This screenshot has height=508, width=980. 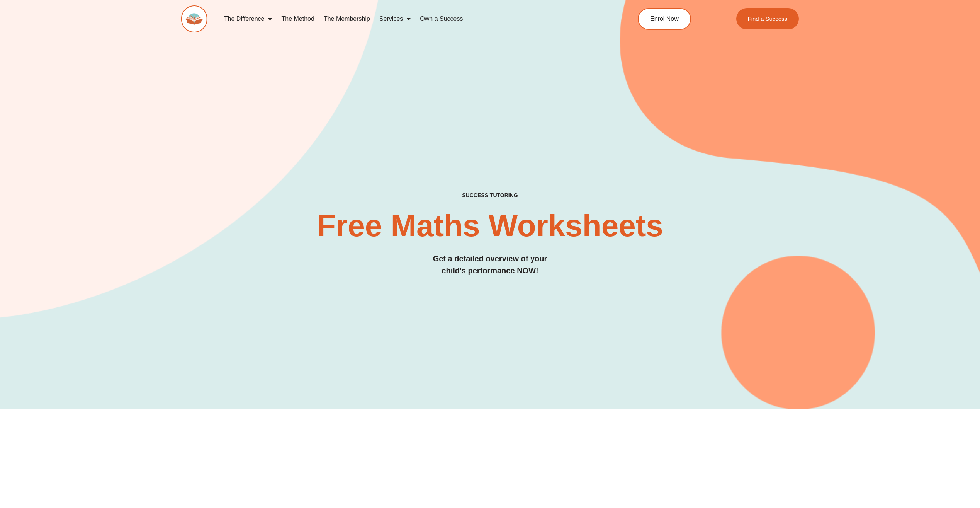 What do you see at coordinates (347, 19) in the screenshot?
I see `a: The Membership` at bounding box center [347, 19].